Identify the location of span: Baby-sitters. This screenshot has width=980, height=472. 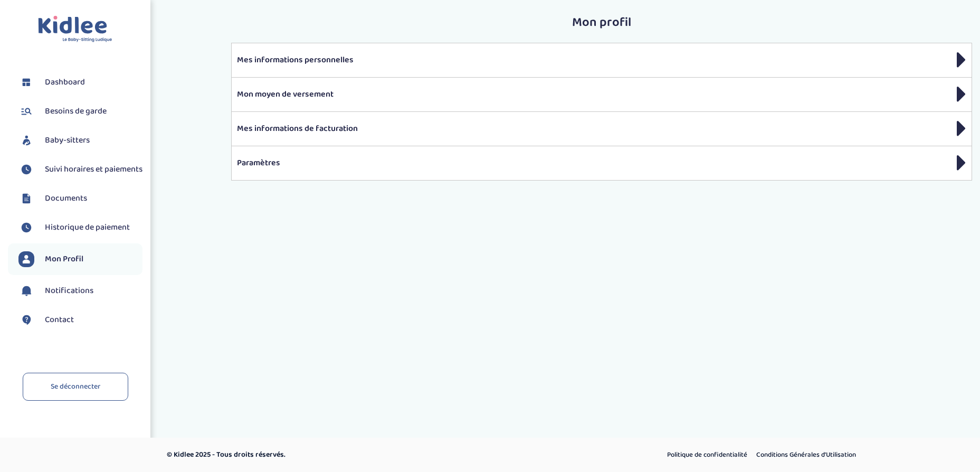
(67, 141).